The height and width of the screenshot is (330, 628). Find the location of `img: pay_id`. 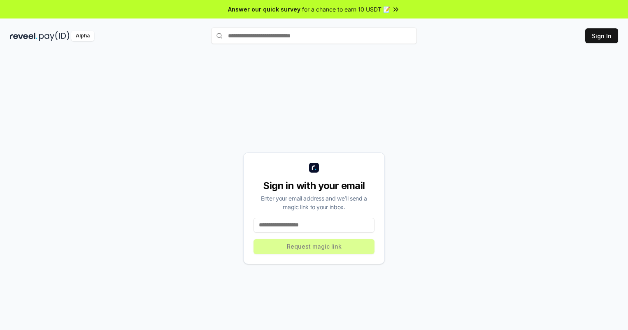

img: pay_id is located at coordinates (54, 36).